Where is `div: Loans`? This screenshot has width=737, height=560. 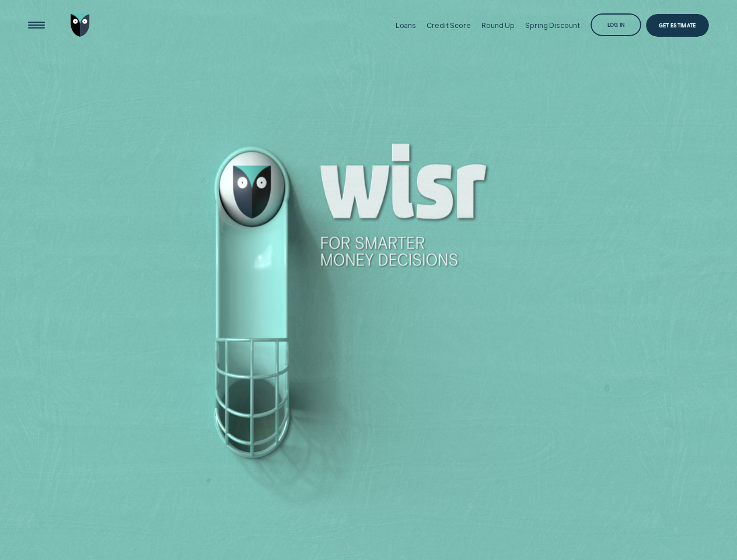 div: Loans is located at coordinates (406, 25).